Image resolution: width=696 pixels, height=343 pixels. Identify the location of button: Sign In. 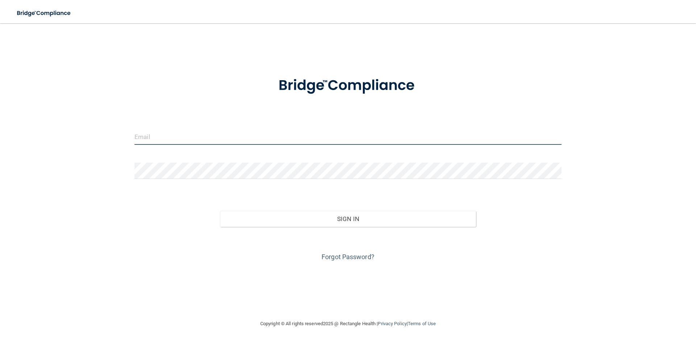
(348, 219).